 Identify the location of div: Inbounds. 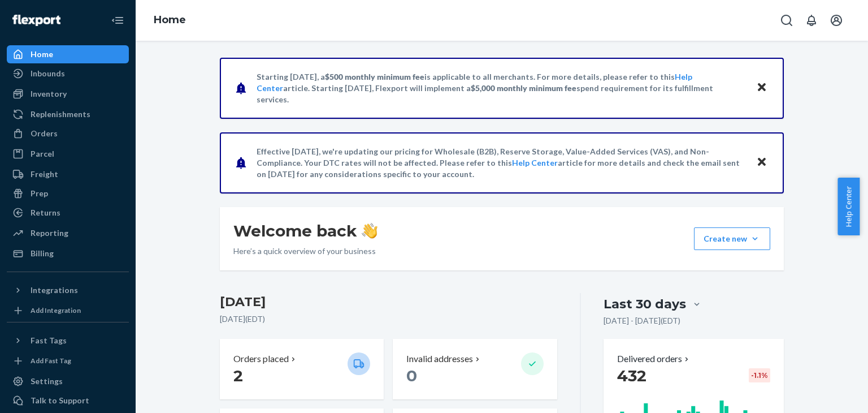
(48, 73).